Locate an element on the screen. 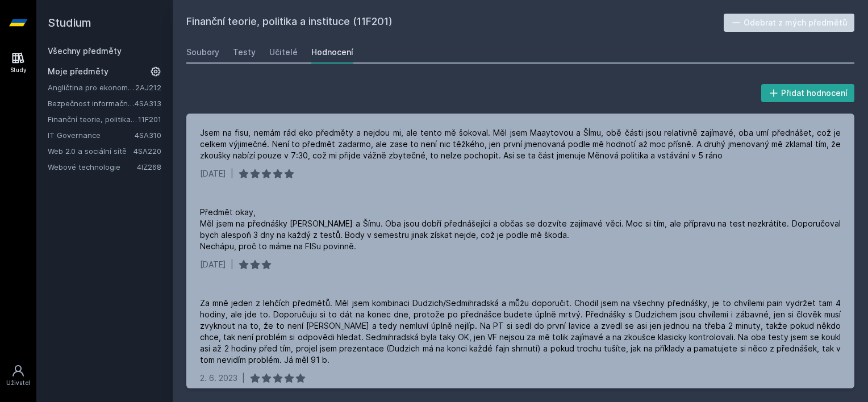  a: Testy is located at coordinates (244, 52).